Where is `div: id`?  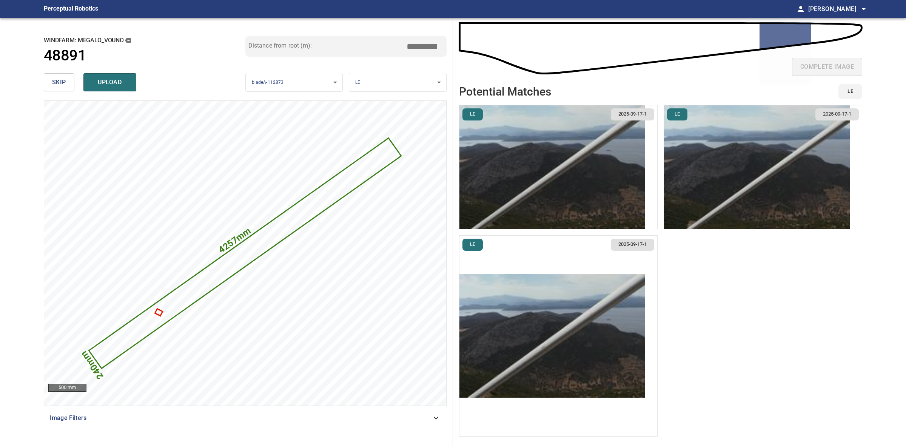
div: id is located at coordinates (848, 91).